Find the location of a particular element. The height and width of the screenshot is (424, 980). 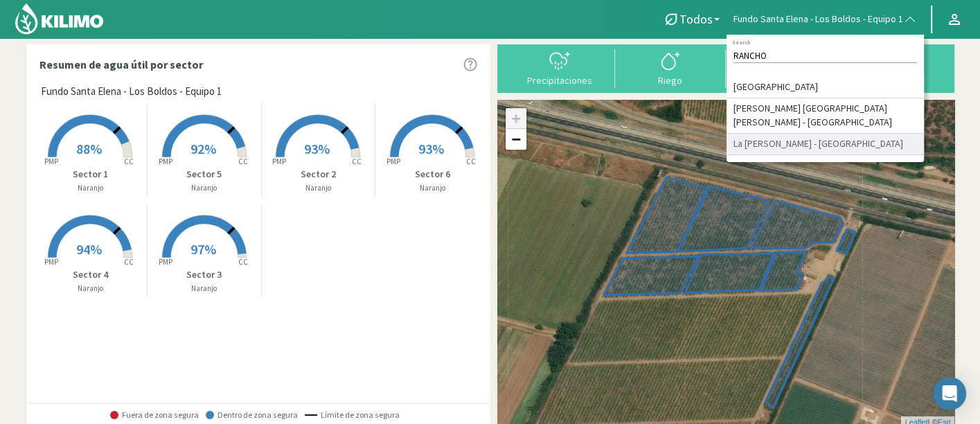

span: 92% is located at coordinates (203, 149).